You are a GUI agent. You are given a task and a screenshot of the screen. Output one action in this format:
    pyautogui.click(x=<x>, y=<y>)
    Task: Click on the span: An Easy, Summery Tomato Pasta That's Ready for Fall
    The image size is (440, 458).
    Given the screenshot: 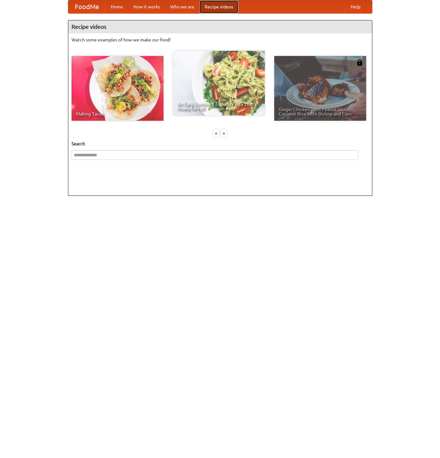 What is the action you would take?
    pyautogui.click(x=219, y=106)
    